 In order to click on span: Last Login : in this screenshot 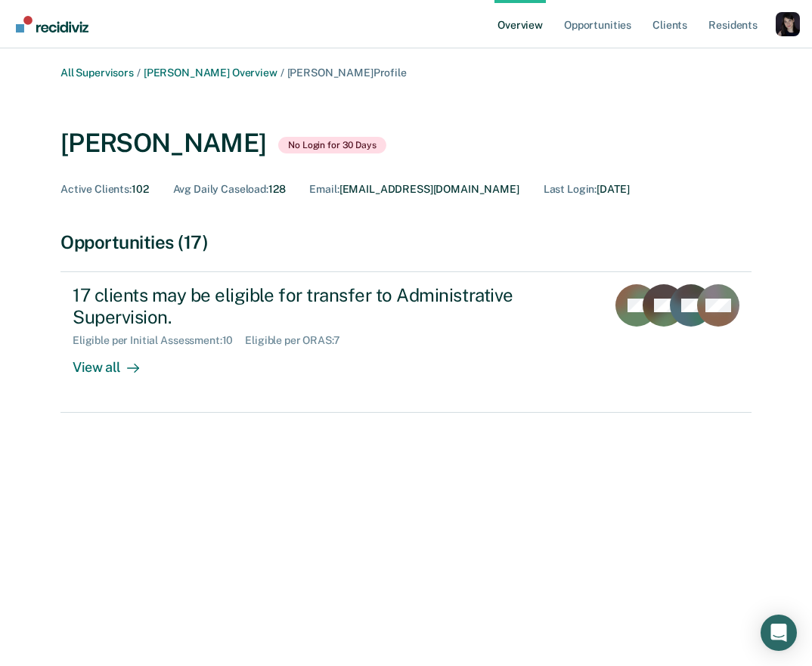, I will do `click(570, 189)`.